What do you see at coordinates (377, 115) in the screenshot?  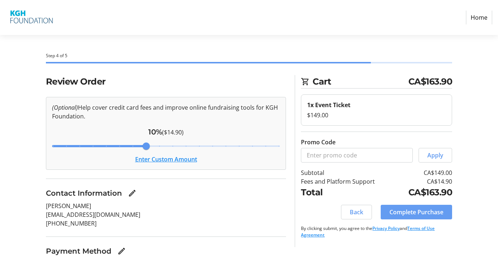 I see `div: $149.00` at bounding box center [377, 115].